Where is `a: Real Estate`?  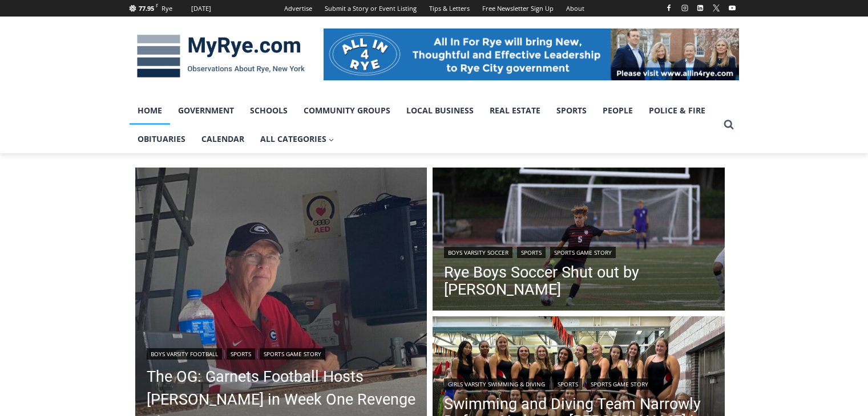 a: Real Estate is located at coordinates (515, 110).